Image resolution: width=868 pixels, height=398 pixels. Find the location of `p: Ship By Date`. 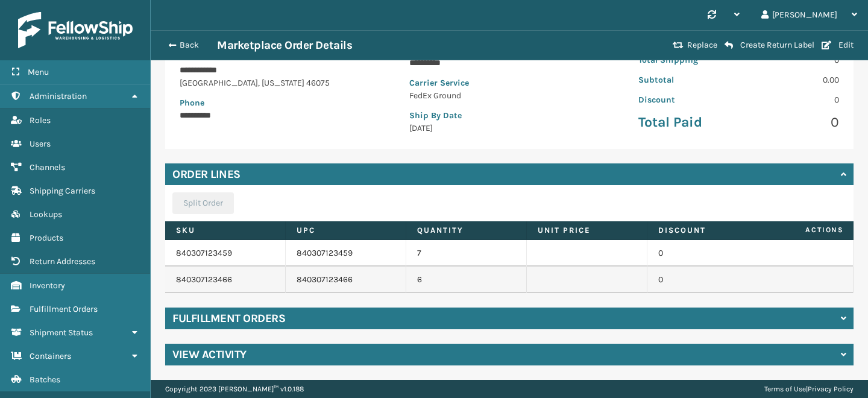

p: Ship By Date is located at coordinates (509, 115).